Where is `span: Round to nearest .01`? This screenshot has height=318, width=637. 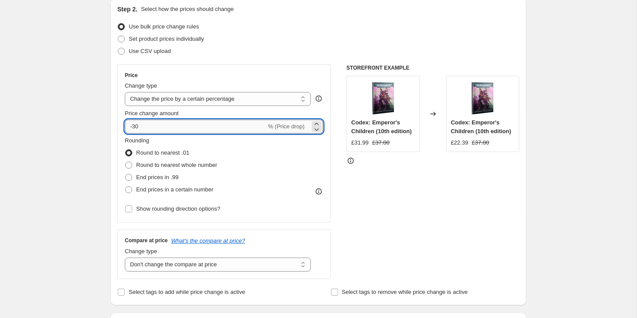
span: Round to nearest .01 is located at coordinates (162, 152).